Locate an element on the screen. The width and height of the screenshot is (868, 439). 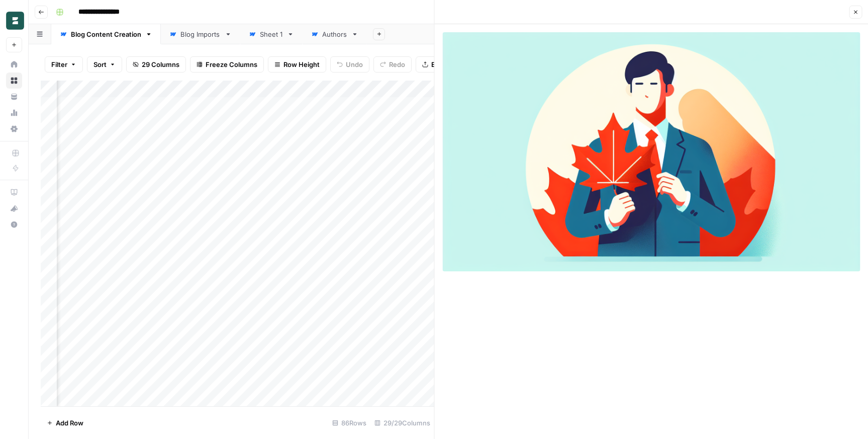
div: Blog Content Creation is located at coordinates (106, 34).